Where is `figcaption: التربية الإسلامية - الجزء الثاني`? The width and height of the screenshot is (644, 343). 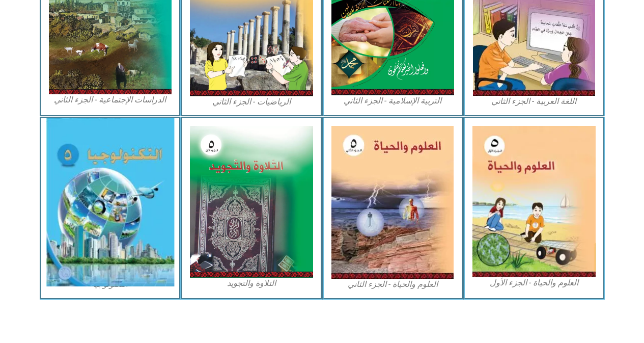 figcaption: التربية الإسلامية - الجزء الثاني is located at coordinates (394, 101).